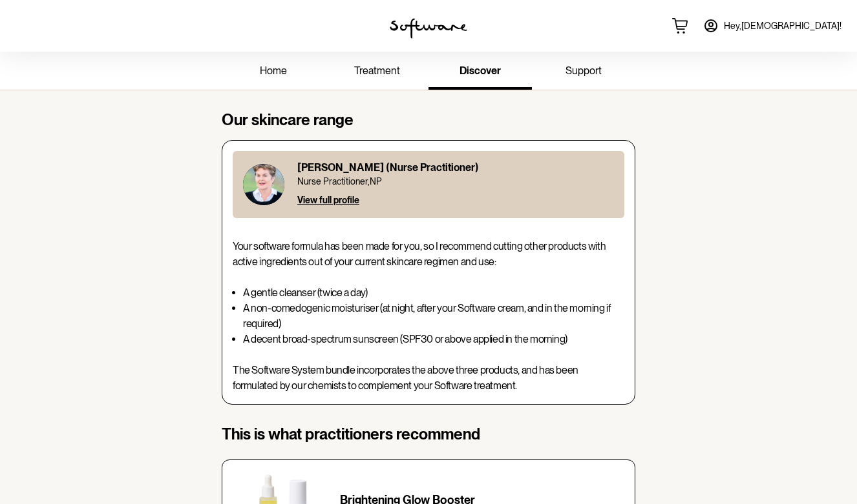 The height and width of the screenshot is (504, 857). I want to click on a: support, so click(584, 72).